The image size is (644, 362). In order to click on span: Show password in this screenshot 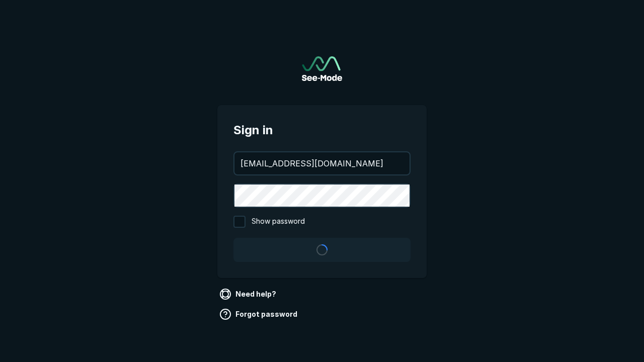, I will do `click(279, 221)`.